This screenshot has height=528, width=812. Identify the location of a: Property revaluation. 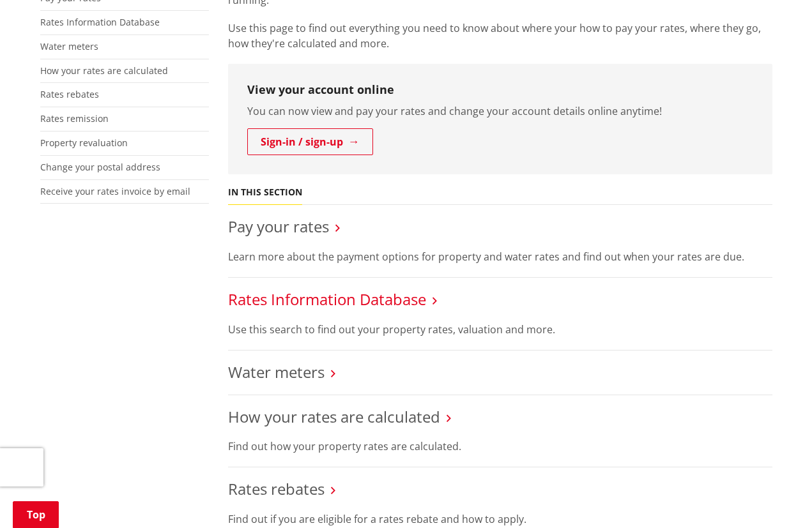
(84, 143).